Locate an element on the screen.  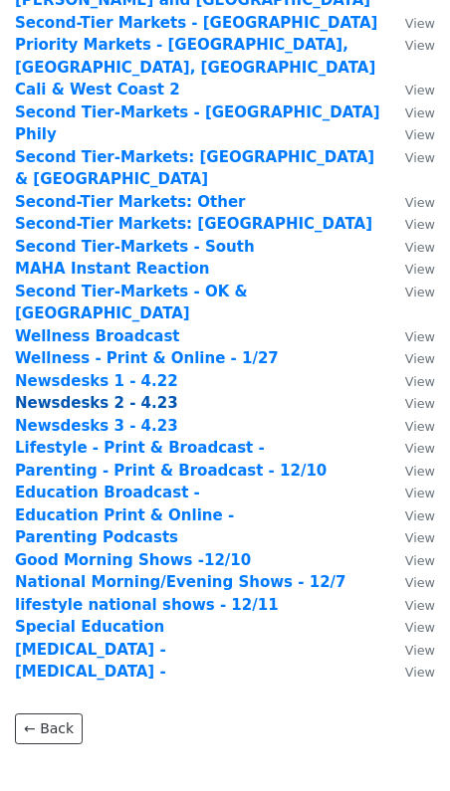
strong: Education Print & Online - is located at coordinates (124, 515).